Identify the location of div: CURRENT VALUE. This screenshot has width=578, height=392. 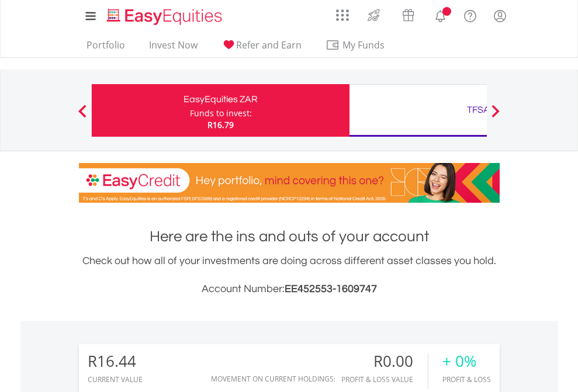
(115, 379).